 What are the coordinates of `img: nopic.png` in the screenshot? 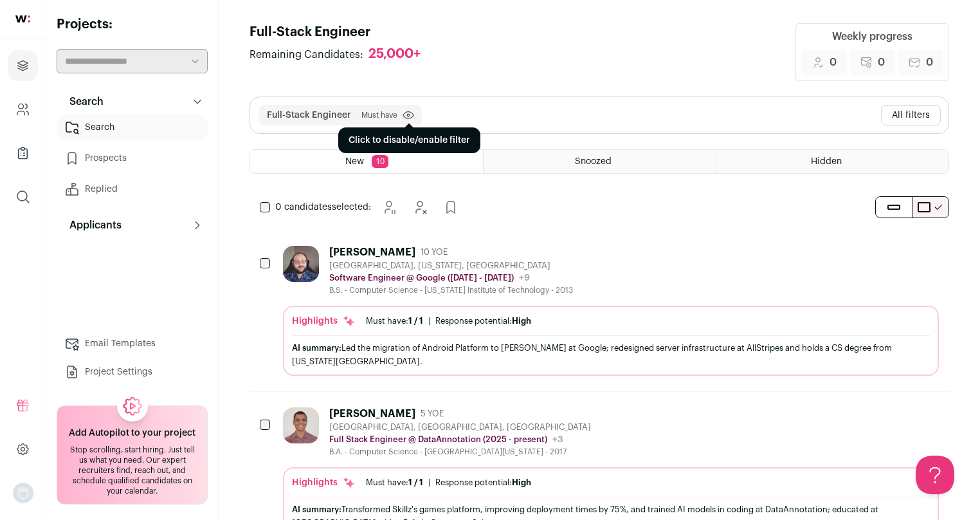 It's located at (23, 493).